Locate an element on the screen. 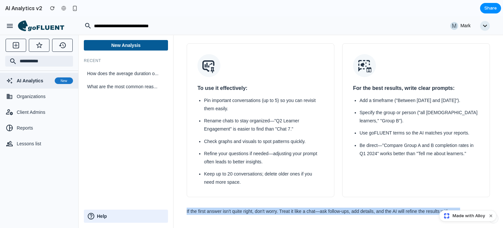 Image resolution: width=503 pixels, height=228 pixels. a: Made with Alloy is located at coordinates (462, 215).